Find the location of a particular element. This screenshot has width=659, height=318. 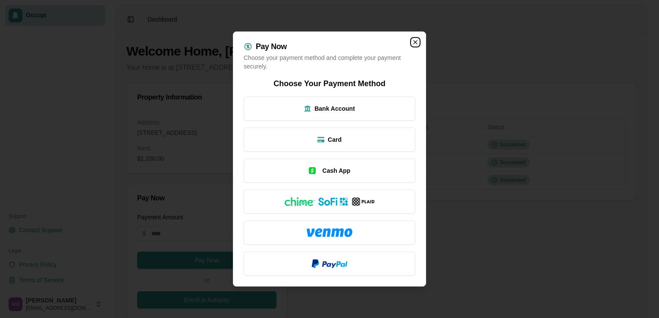

img: Chime logo is located at coordinates (300, 202).